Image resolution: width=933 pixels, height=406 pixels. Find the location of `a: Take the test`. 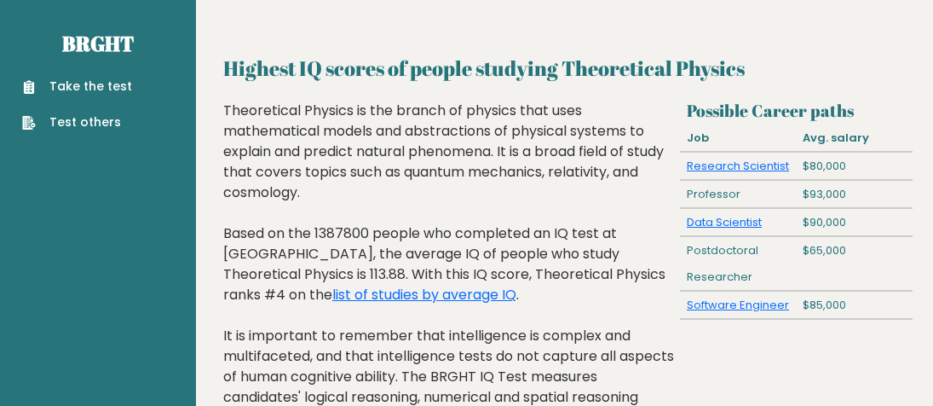

a: Take the test is located at coordinates (77, 86).